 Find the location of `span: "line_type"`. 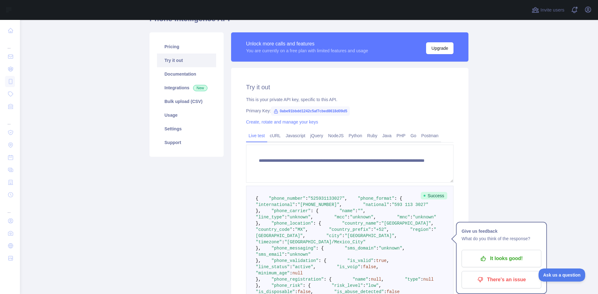

span: "line_type" is located at coordinates (270, 217).